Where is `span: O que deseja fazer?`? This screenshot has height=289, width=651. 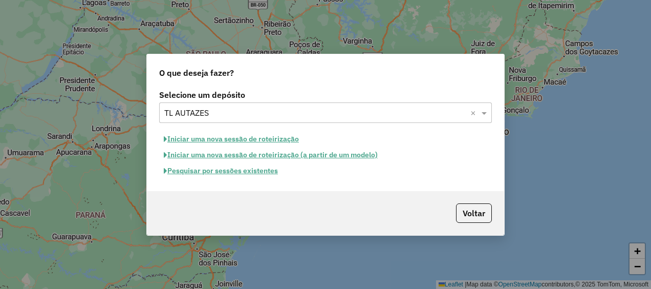
span: O que deseja fazer? is located at coordinates (197, 73).